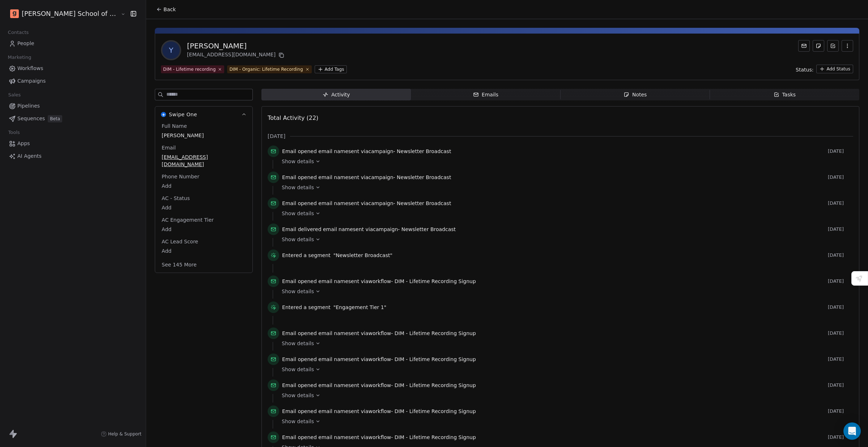 This screenshot has width=868, height=447. Describe the element at coordinates (183, 115) in the screenshot. I see `span: Swipe One` at that location.